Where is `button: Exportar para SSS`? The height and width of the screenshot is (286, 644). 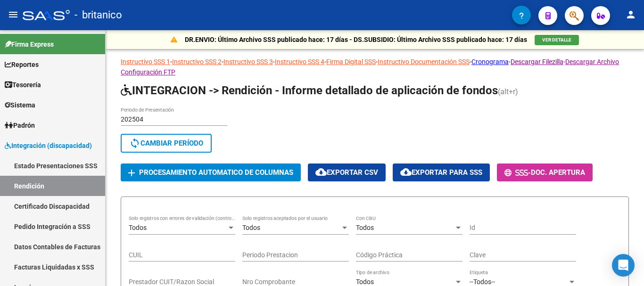
button: Exportar para SSS is located at coordinates (442, 172).